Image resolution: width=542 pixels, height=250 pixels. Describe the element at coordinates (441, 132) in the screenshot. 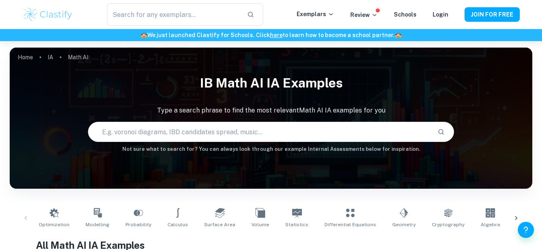

I see `button: Search` at that location.